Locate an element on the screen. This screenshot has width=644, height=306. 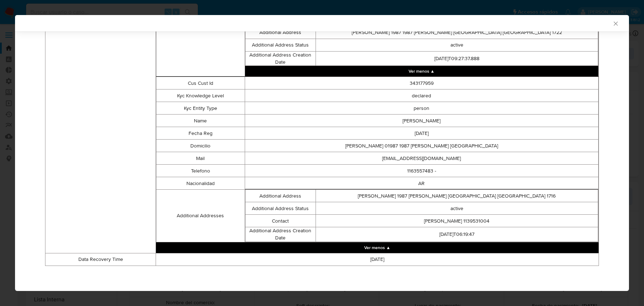
td: Telefono is located at coordinates (201, 171).